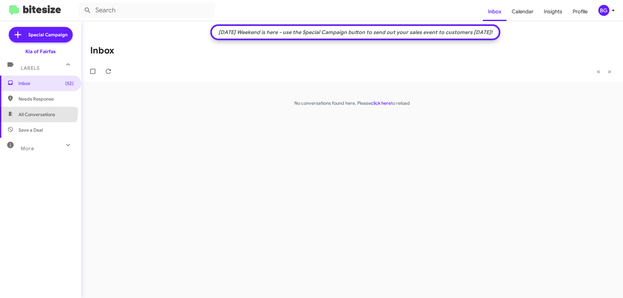 The image size is (623, 298). Describe the element at coordinates (27, 149) in the screenshot. I see `span: More` at that location.